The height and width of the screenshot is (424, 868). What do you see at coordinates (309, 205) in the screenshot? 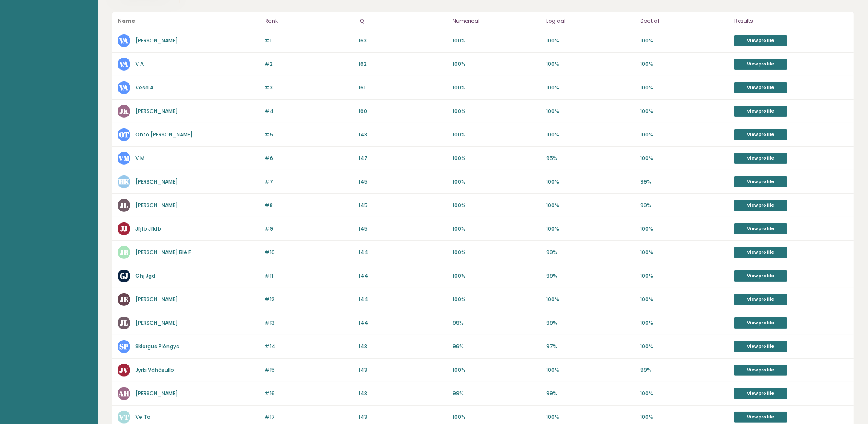
I see `p: #8` at bounding box center [309, 205].